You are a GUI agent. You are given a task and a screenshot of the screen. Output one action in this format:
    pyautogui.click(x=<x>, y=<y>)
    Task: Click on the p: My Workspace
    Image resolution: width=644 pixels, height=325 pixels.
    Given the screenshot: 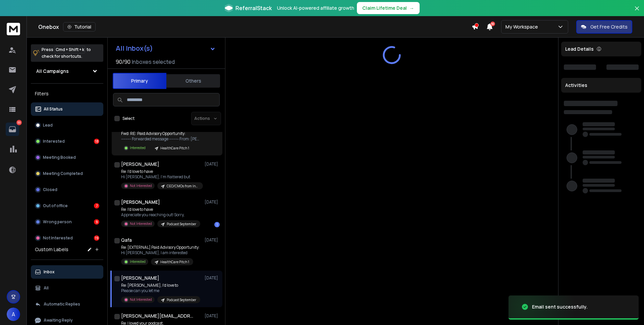 What is the action you would take?
    pyautogui.click(x=523, y=27)
    